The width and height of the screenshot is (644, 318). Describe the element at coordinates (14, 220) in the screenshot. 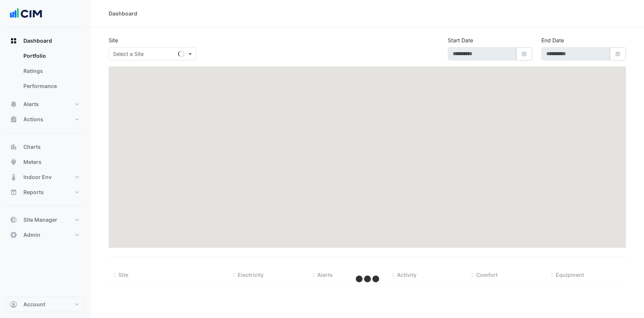

I see `app-icon: Site Manager` at that location.